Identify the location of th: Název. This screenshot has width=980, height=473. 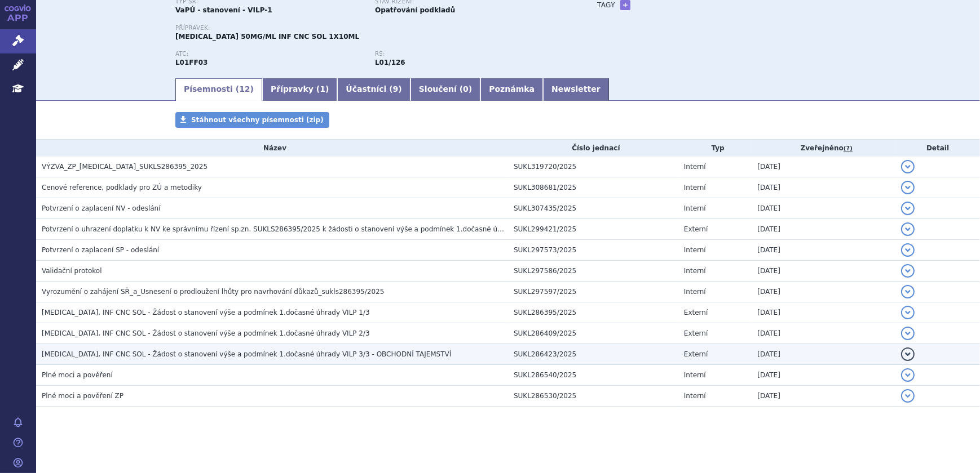
(272, 148).